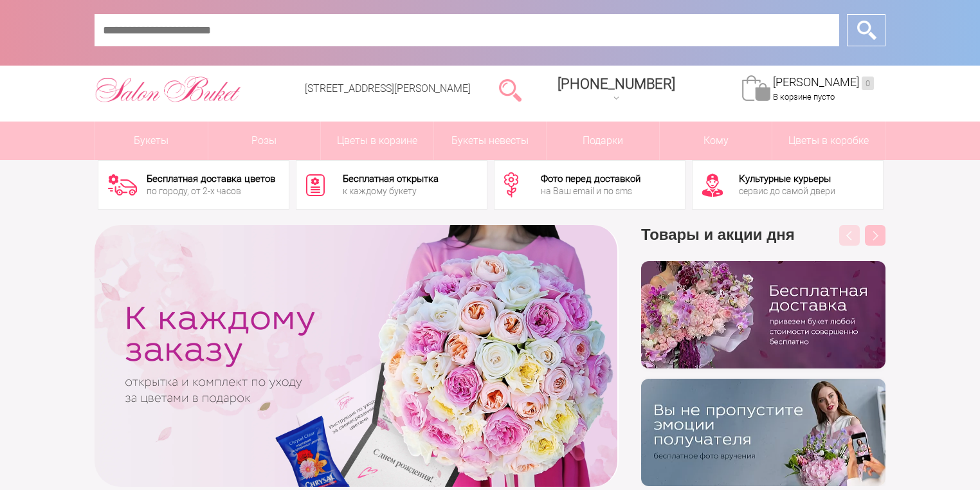  I want to click on div: Бесплатная открытка, so click(390, 179).